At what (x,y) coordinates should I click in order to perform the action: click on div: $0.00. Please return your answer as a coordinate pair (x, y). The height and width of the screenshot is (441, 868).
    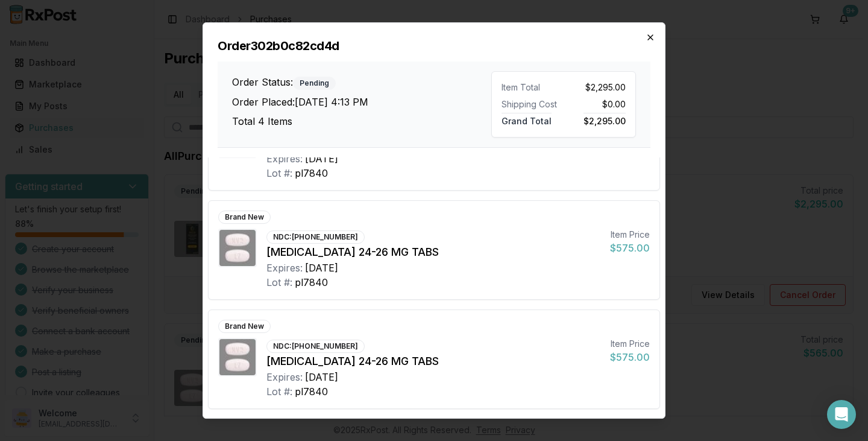
    Looking at the image, I should click on (597, 105).